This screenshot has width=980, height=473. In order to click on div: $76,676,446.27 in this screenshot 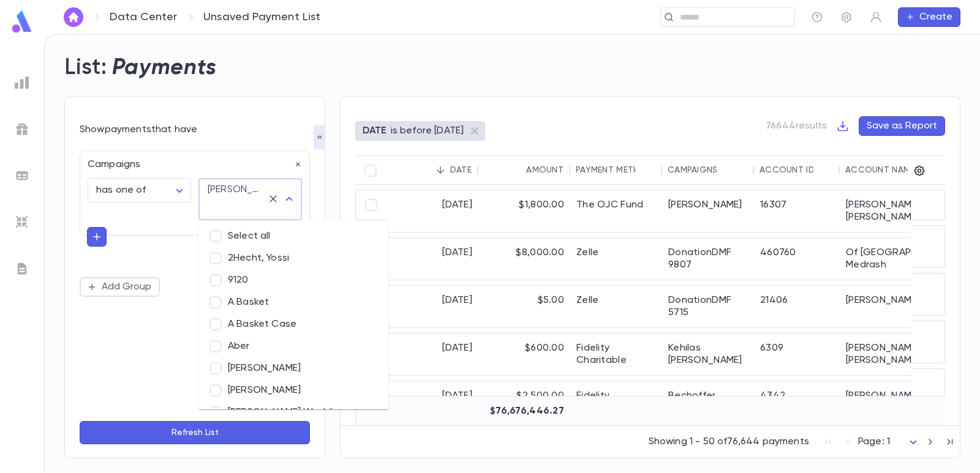, I will do `click(524, 411)`.